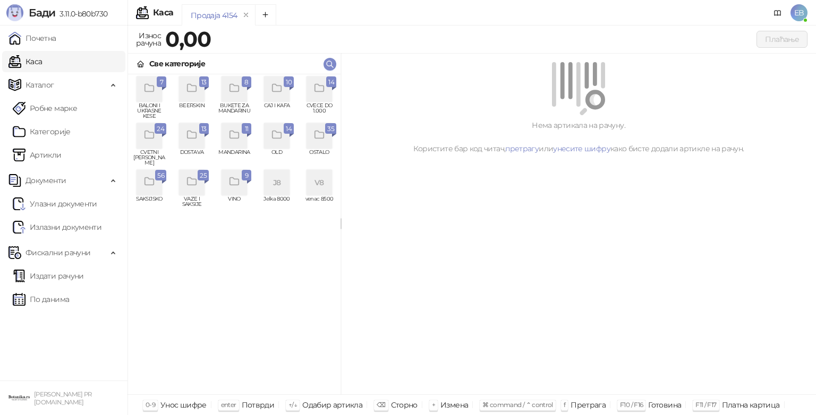  Describe the element at coordinates (58, 253) in the screenshot. I see `span: Фискални рачуни` at that location.